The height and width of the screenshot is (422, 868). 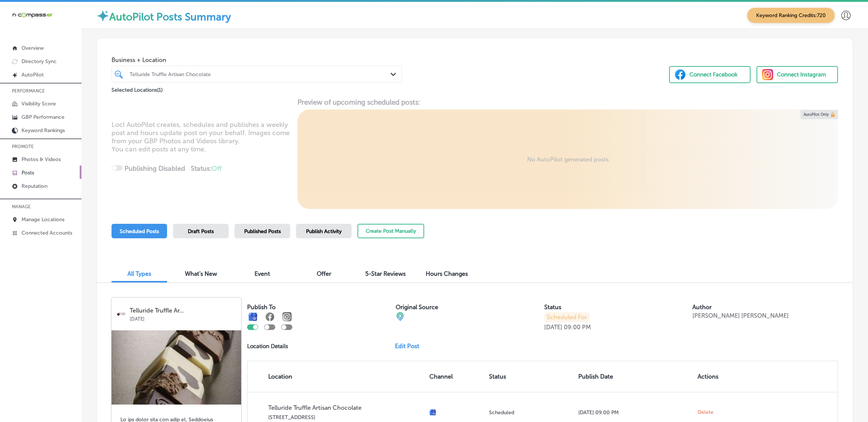 What do you see at coordinates (39, 104) in the screenshot?
I see `p: Visibility Score` at bounding box center [39, 104].